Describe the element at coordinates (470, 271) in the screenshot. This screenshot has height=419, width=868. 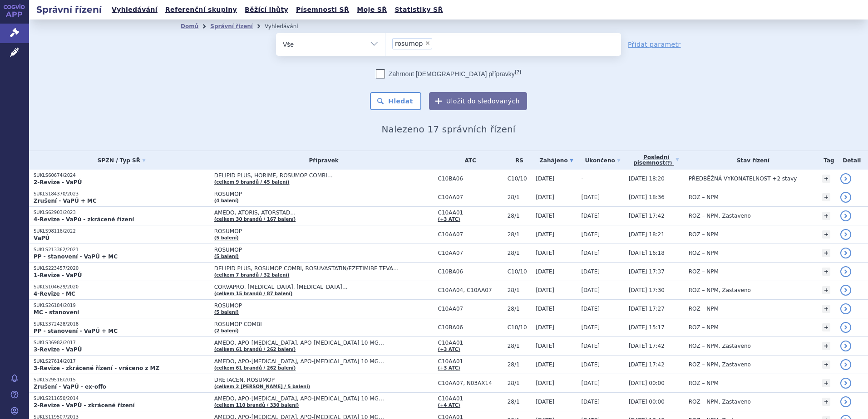
I see `span: C10BA06` at that location.